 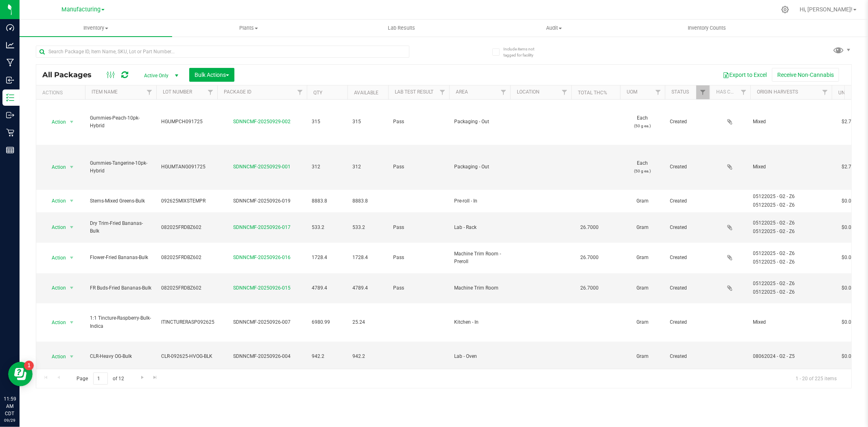 What do you see at coordinates (479, 228) in the screenshot?
I see `span: Lab - Rack` at bounding box center [479, 228].